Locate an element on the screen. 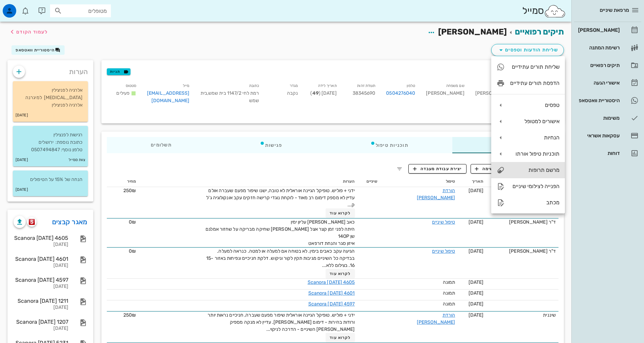 This screenshot has width=644, height=343. a: משימות is located at coordinates (608, 118).